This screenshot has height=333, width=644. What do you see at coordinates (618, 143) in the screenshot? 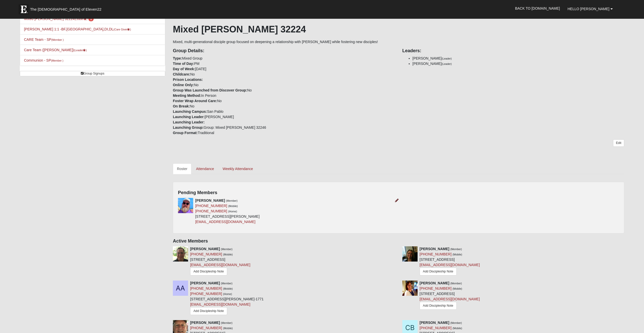
I see `a: Edit` at bounding box center [618, 143].